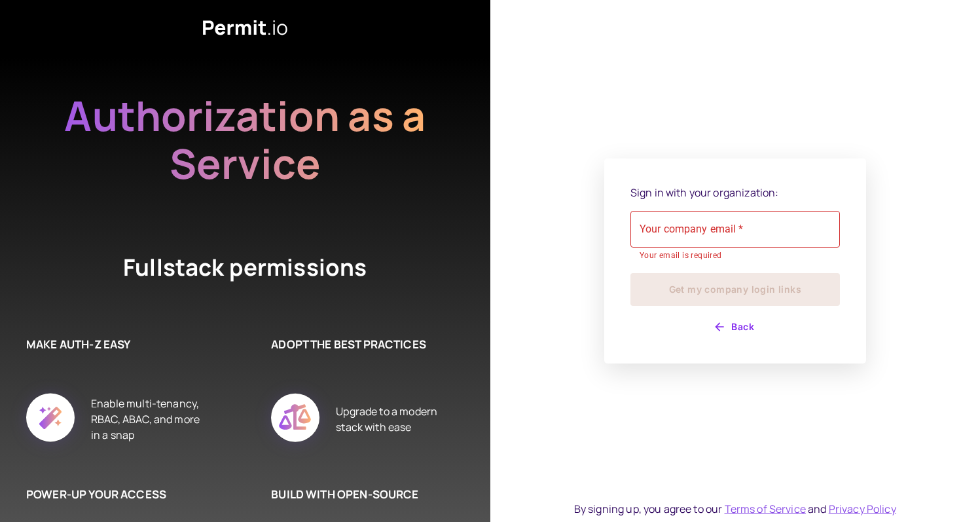 This screenshot has height=522, width=980. Describe the element at coordinates (116, 344) in the screenshot. I see `h6: MAKE AUTH-Z EASY` at that location.